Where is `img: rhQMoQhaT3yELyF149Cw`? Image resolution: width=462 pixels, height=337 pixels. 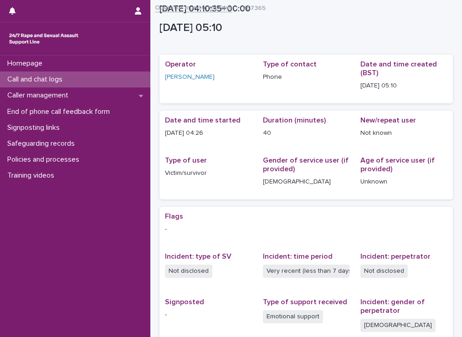 img: rhQMoQhaT3yELyF149Cw is located at coordinates (44, 39).